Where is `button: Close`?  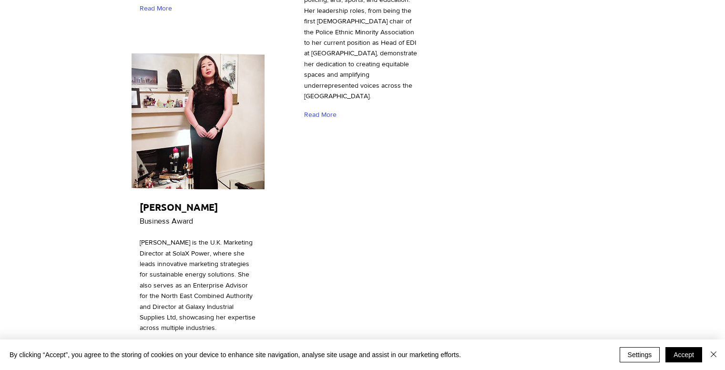 button: Close is located at coordinates (713, 354).